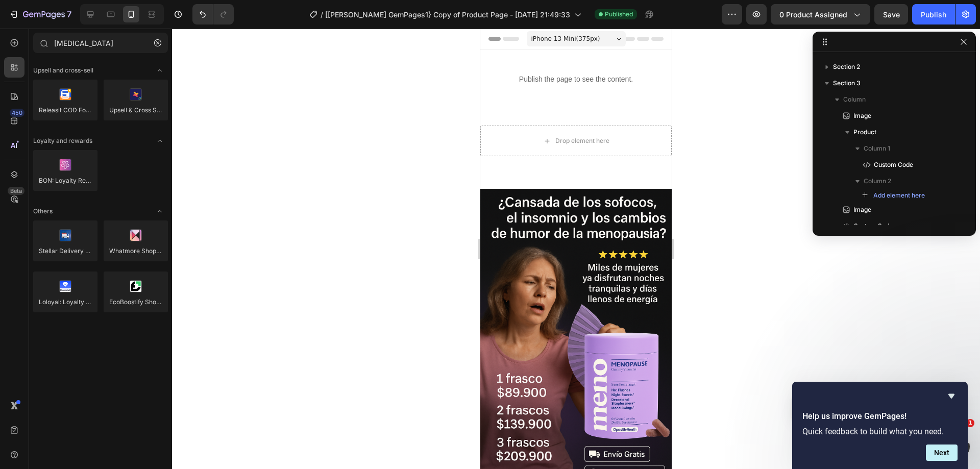 The height and width of the screenshot is (469, 980). I want to click on span: Add element here, so click(898, 196).